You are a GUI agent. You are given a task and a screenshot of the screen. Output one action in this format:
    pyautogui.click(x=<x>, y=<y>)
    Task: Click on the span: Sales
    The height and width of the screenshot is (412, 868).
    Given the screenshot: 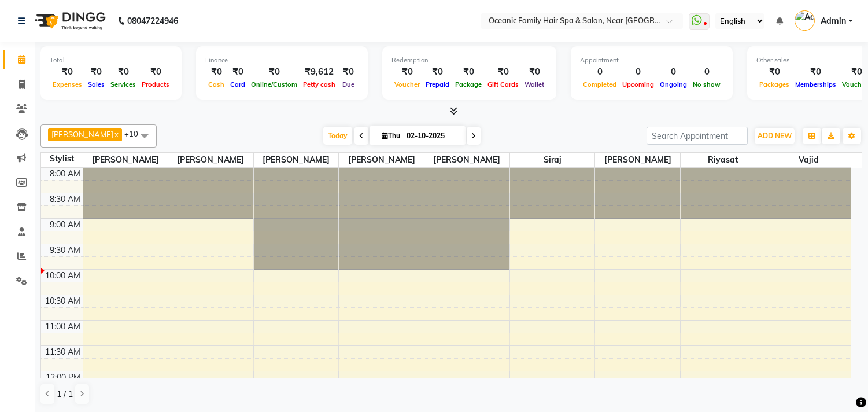 What is the action you would take?
    pyautogui.click(x=96, y=84)
    